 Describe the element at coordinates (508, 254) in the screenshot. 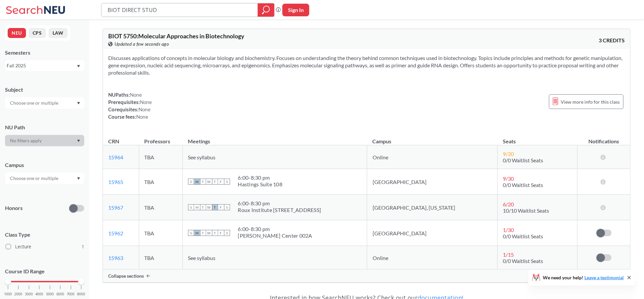

I see `span: 1 / 15` at that location.